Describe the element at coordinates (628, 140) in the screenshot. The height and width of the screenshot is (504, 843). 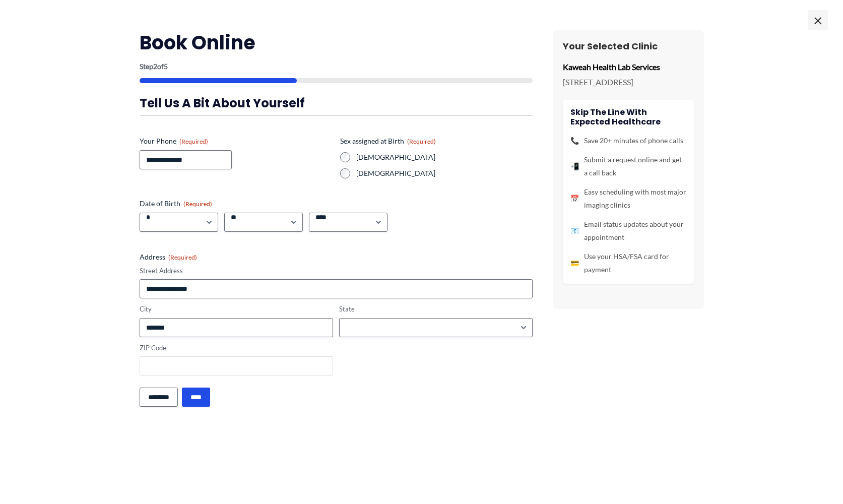
I see `li: Save 20+ minutes of phone calls` at that location.